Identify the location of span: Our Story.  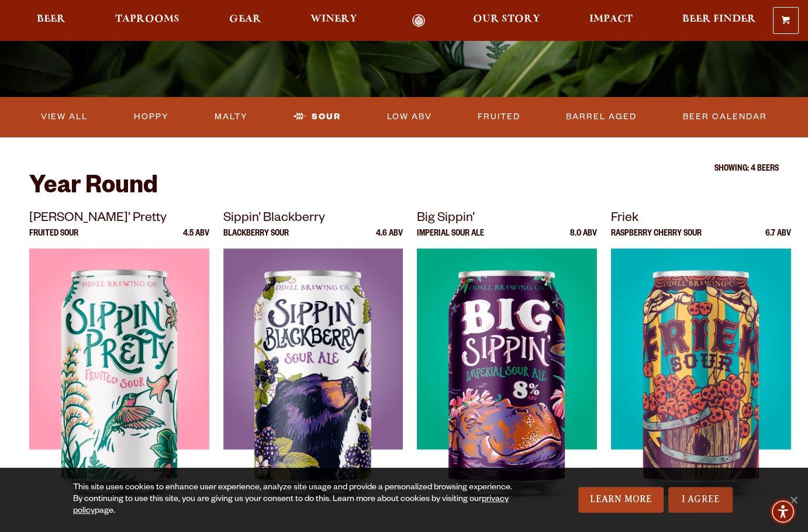
(506, 19).